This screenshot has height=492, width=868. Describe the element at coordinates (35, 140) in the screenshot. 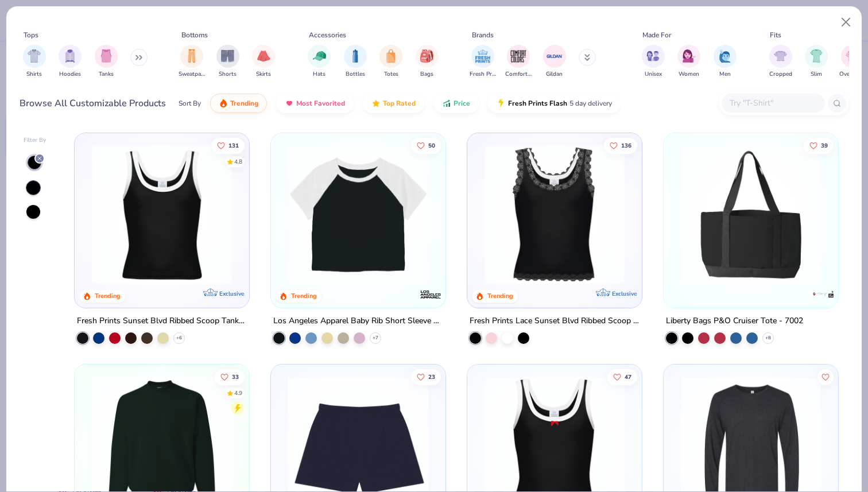

I see `div: Filter By` at that location.